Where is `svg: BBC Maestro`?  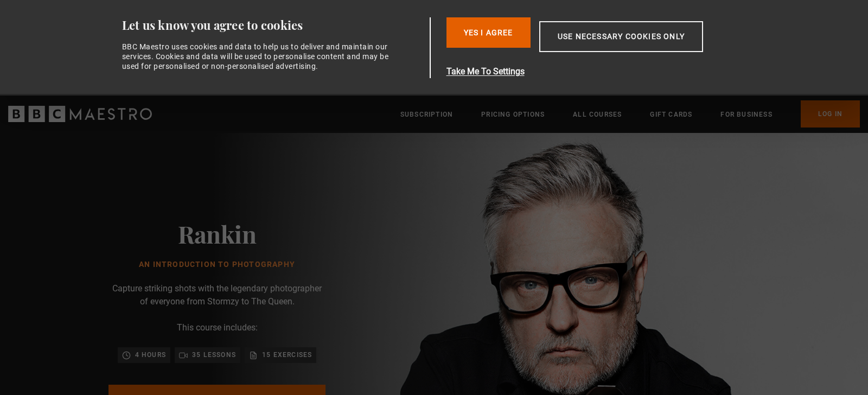 svg: BBC Maestro is located at coordinates (80, 114).